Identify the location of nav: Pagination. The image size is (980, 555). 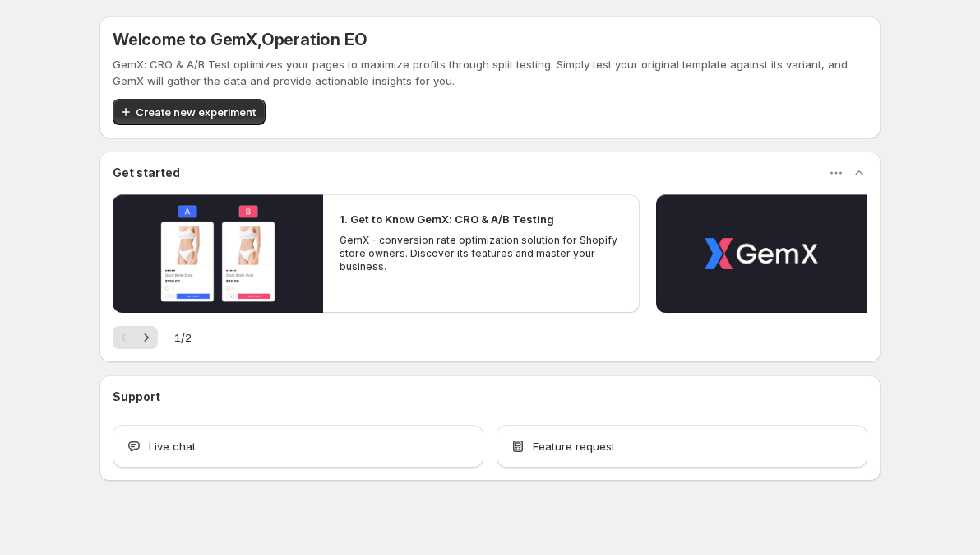
(135, 337).